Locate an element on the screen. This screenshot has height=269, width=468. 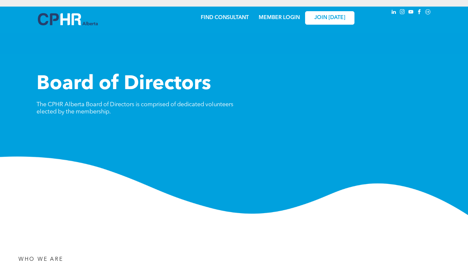
a: instagram is located at coordinates (402, 12).